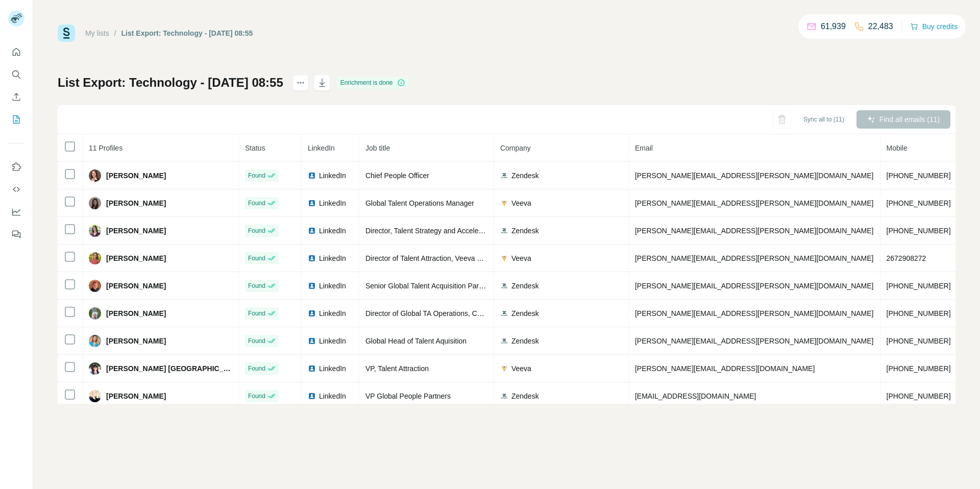 This screenshot has height=489, width=980. Describe the element at coordinates (934, 26) in the screenshot. I see `button: Buy credits` at that location.